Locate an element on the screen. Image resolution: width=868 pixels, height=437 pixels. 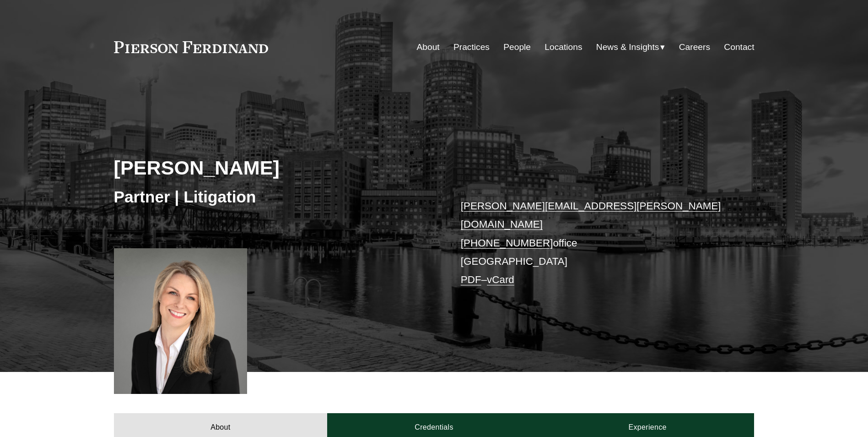
a: vCard is located at coordinates (501, 279).